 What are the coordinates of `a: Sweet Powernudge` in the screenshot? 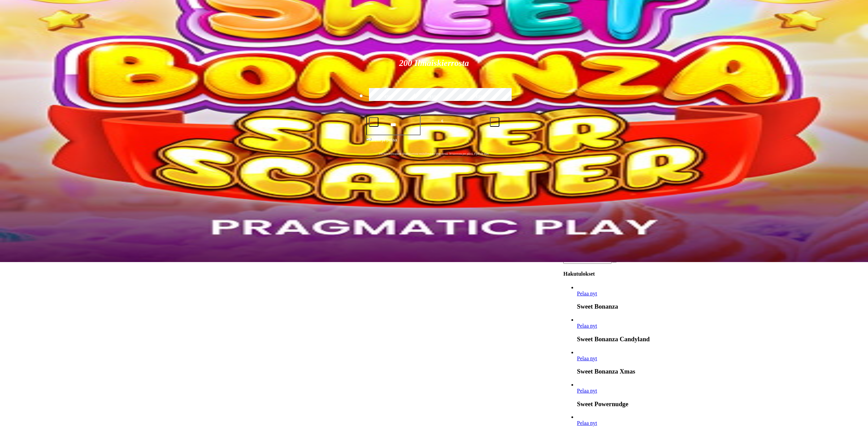 It's located at (587, 391).